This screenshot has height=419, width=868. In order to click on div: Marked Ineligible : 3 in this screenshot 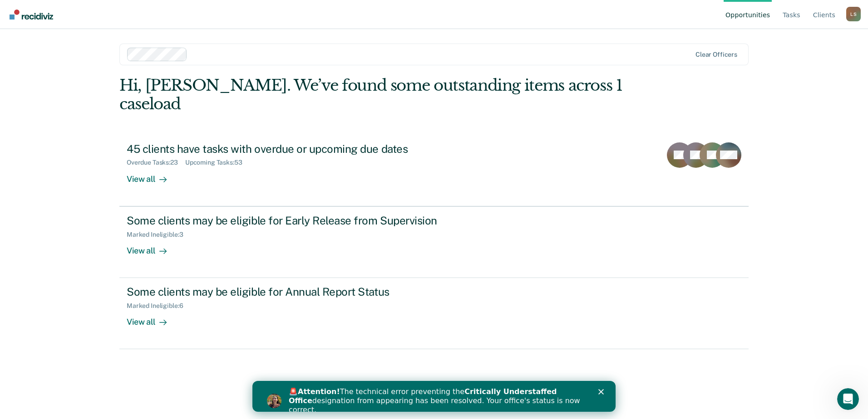, I will do `click(159, 234)`.